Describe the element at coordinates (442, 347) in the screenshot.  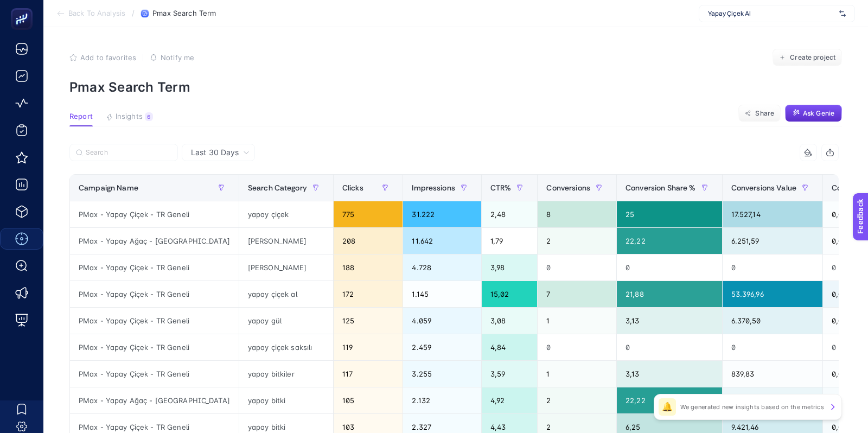
I see `div: 2.459` at that location.